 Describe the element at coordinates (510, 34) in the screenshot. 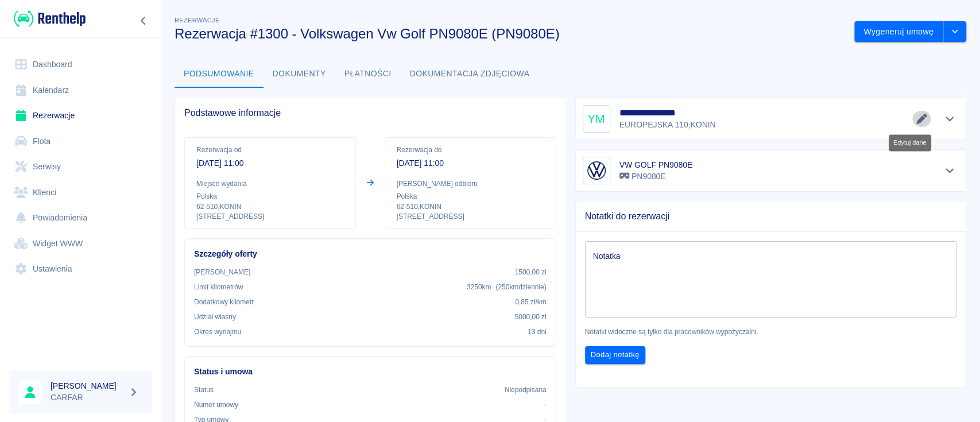

I see `h3: Rezerwacja #1300 - Volkswagen Vw Golf PN9080E (PN9080E)` at that location.